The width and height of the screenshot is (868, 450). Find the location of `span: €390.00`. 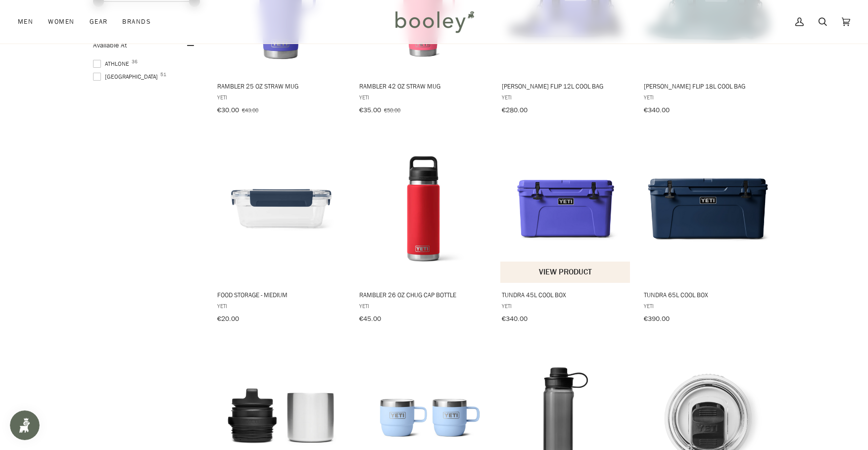

span: €390.00 is located at coordinates (657, 319).